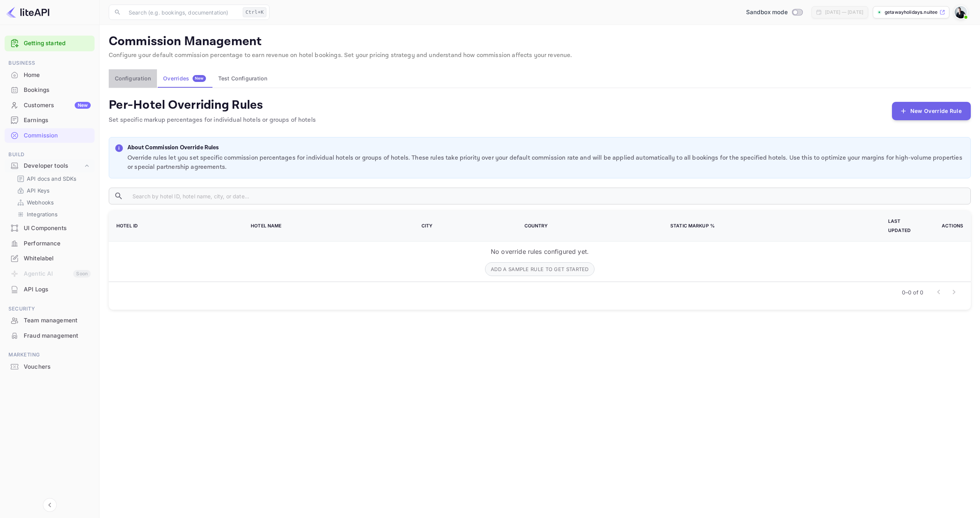 The height and width of the screenshot is (518, 980). What do you see at coordinates (83, 105) in the screenshot?
I see `div: New` at bounding box center [83, 105].